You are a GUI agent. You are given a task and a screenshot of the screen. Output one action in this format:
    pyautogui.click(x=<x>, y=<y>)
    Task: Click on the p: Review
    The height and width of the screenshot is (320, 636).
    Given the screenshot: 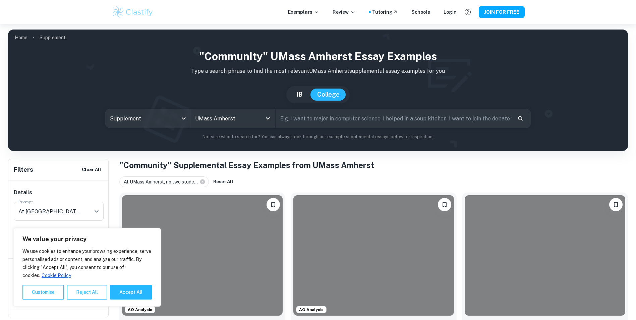 What is the action you would take?
    pyautogui.click(x=344, y=12)
    